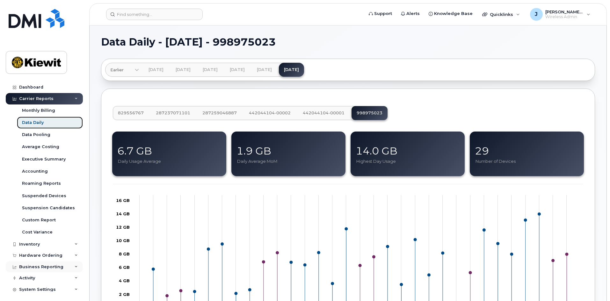  Describe the element at coordinates (123, 214) in the screenshot. I see `tspan: 14 GB` at that location.